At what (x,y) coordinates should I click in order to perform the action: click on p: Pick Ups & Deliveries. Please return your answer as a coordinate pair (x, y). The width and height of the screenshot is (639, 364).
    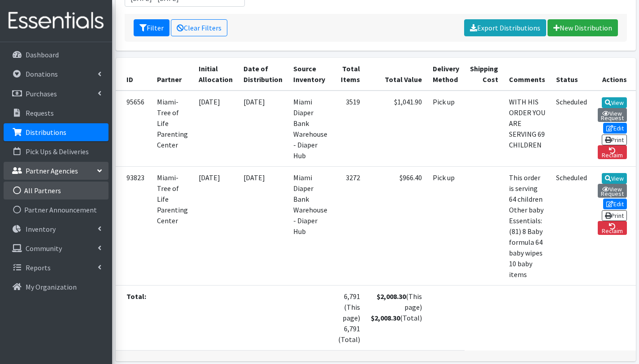
    Looking at the image, I should click on (57, 151).